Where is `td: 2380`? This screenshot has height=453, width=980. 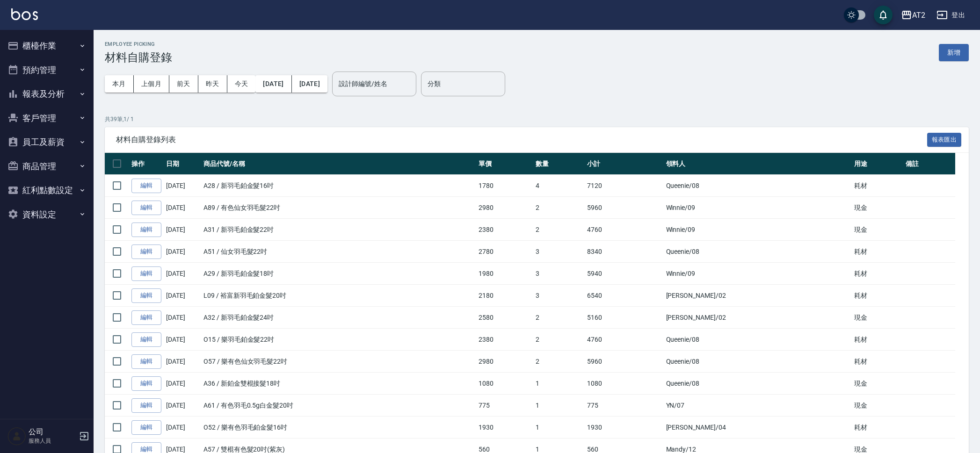 td: 2380 is located at coordinates (505, 340).